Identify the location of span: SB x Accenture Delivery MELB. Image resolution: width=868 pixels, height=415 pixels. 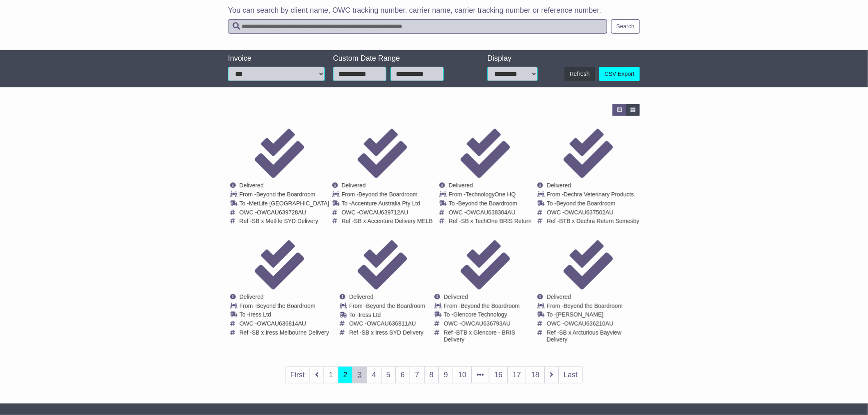
(393, 221).